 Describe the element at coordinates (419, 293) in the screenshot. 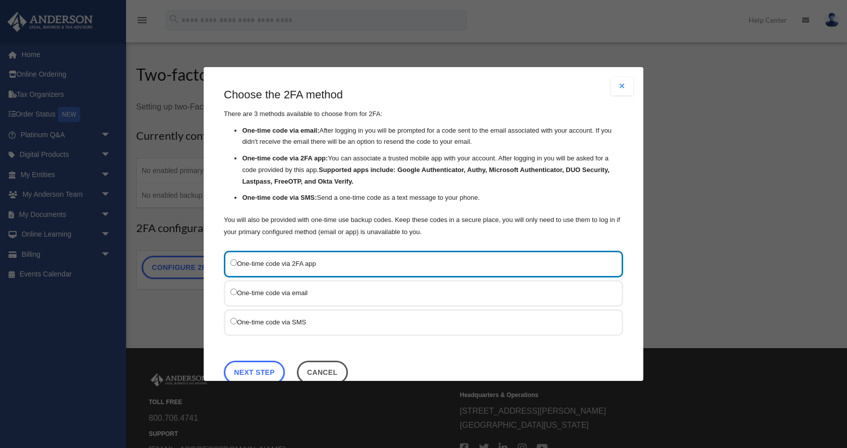

I see `label: One-time code via email` at that location.